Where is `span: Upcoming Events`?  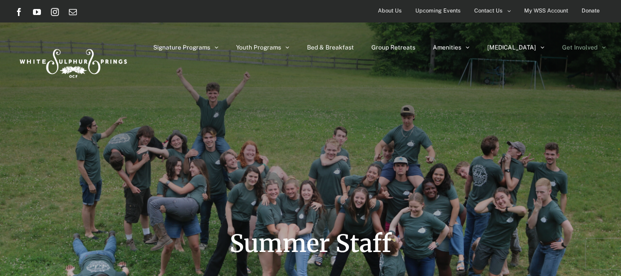
span: Upcoming Events is located at coordinates (438, 10).